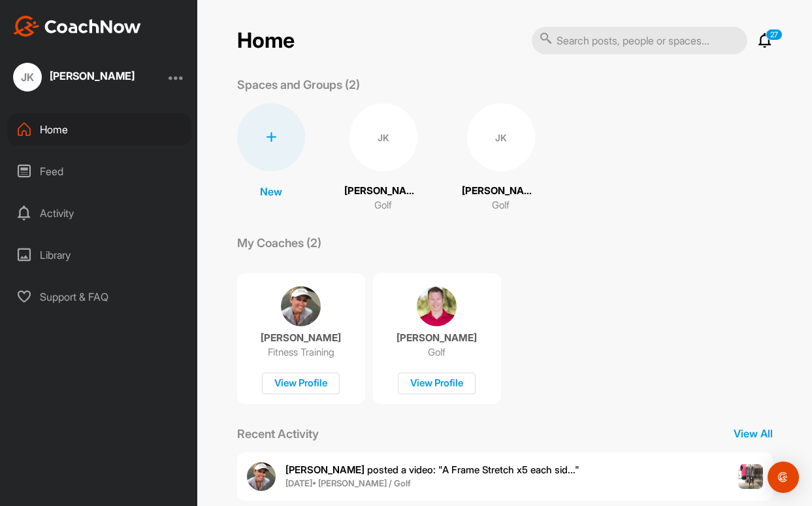 Image resolution: width=812 pixels, height=506 pixels. Describe the element at coordinates (433, 470) in the screenshot. I see `span: posted a video : " A Frame Stretch x5 each sid... "` at that location.